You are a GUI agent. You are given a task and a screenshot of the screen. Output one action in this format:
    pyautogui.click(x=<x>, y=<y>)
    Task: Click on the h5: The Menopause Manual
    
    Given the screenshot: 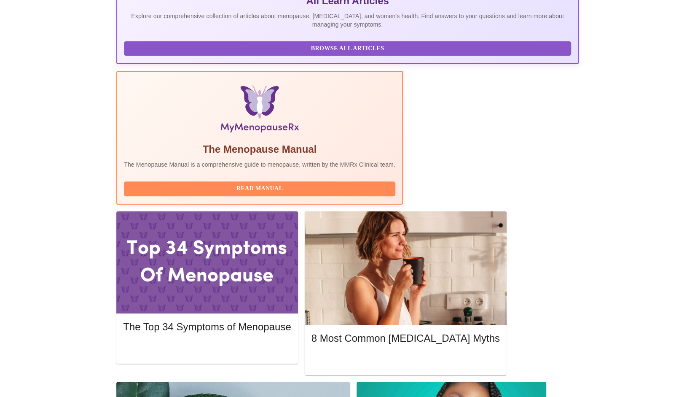 What is the action you would take?
    pyautogui.click(x=260, y=149)
    